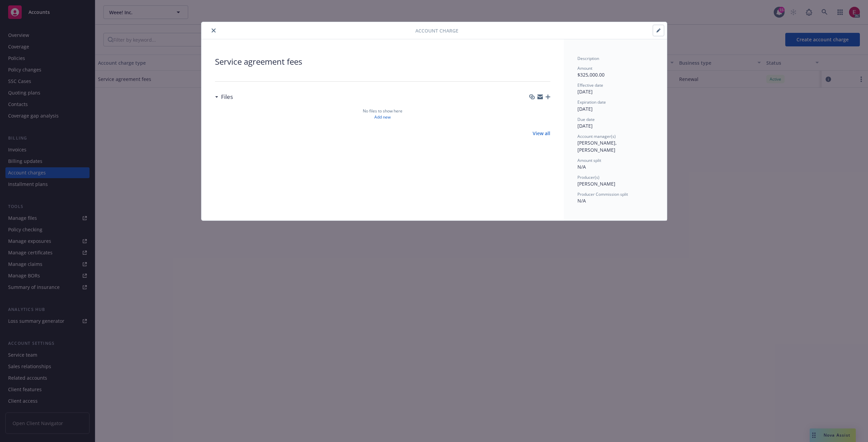 Image resolution: width=868 pixels, height=442 pixels. What do you see at coordinates (587, 119) in the screenshot?
I see `span: Due date` at bounding box center [587, 119].